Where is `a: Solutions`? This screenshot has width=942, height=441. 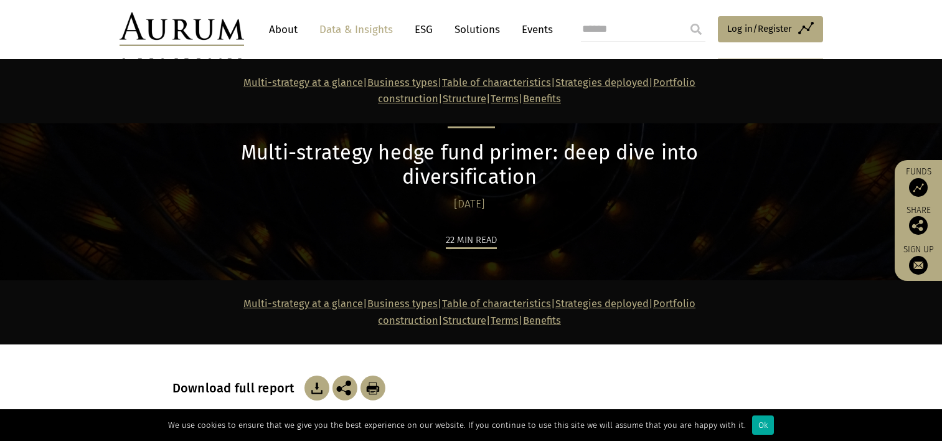
a: Solutions is located at coordinates (477, 29).